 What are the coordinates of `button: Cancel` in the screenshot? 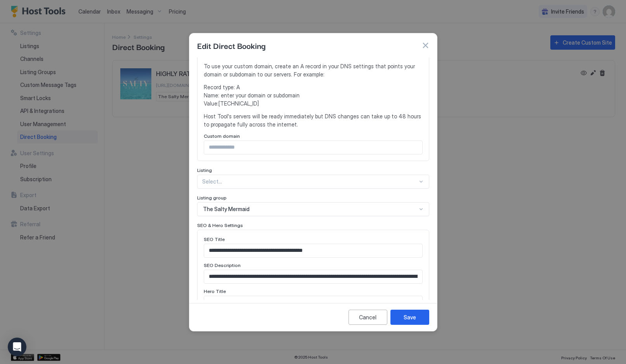 It's located at (368, 317).